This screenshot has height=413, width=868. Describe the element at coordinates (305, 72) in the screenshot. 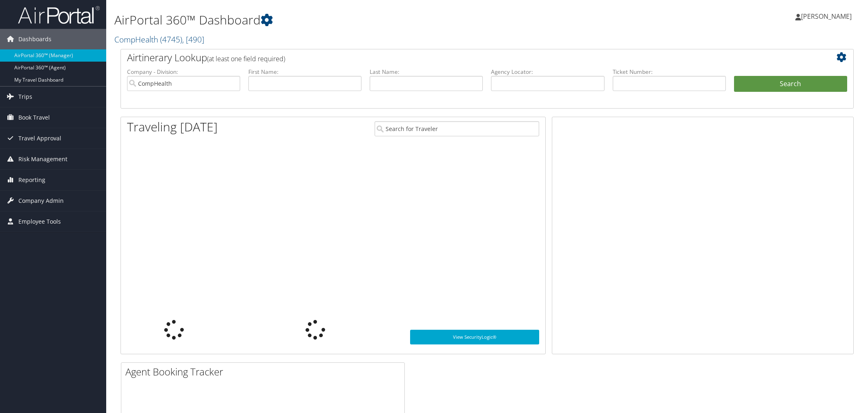

I see `label: First Name:` at that location.